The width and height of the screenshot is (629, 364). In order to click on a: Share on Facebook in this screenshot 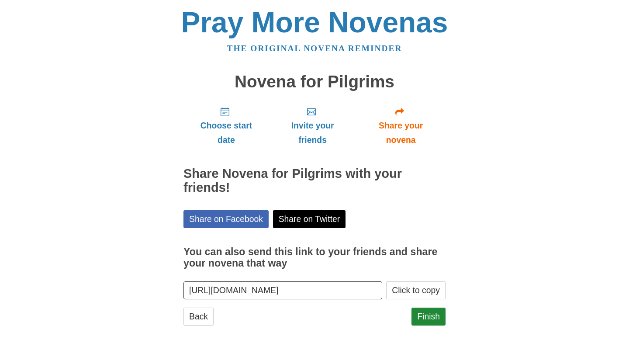, I will do `click(226, 219)`.